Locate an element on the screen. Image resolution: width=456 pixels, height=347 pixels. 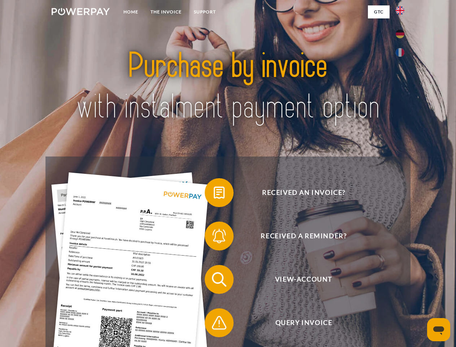
img: qb_search.svg is located at coordinates (219, 279).